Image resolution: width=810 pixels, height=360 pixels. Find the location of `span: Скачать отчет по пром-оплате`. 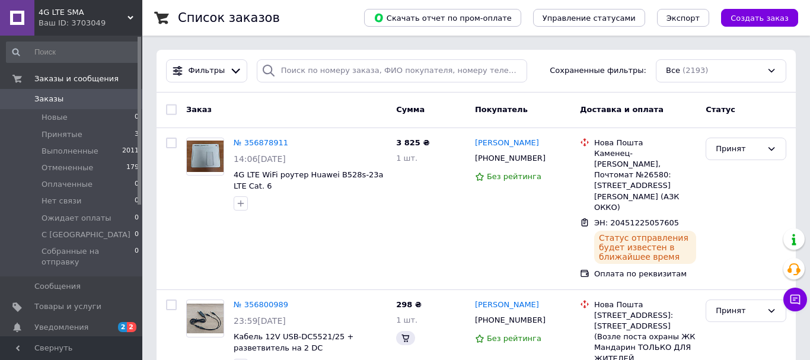

span: Скачать отчет по пром-оплате is located at coordinates (442, 18).